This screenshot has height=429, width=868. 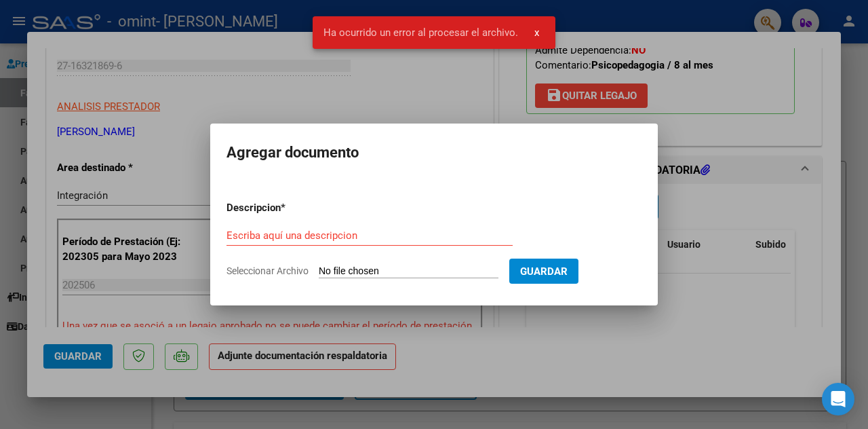 What do you see at coordinates (420, 33) in the screenshot?
I see `span: Ha ocurrido un error al procesar el archivo.` at bounding box center [420, 33].